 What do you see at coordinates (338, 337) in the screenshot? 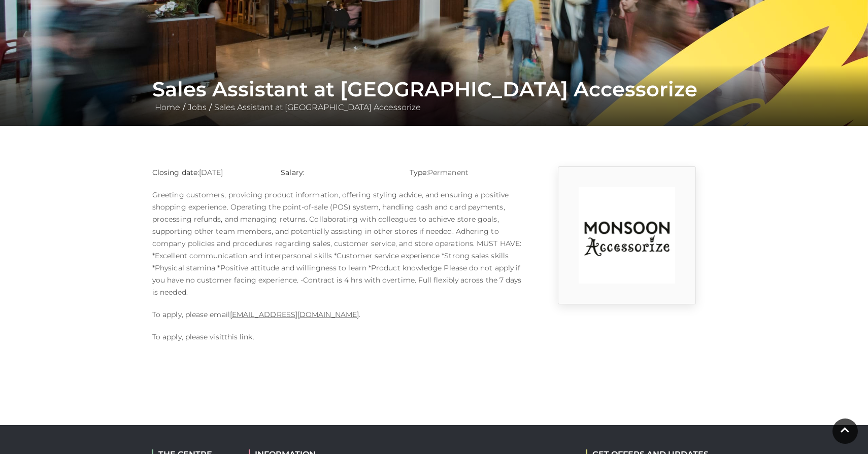
I see `p: To apply, please visit .` at bounding box center [338, 337].